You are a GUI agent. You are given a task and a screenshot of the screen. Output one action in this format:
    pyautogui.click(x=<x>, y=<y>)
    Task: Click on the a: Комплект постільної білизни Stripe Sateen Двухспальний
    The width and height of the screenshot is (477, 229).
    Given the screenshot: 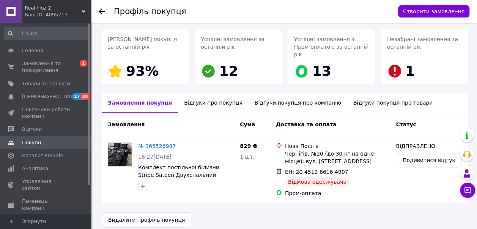 What is the action you would take?
    pyautogui.click(x=179, y=171)
    